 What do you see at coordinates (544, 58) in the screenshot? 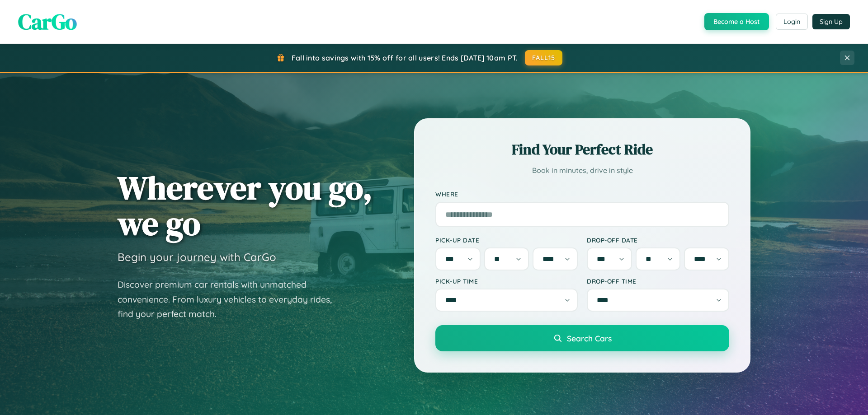
I see `button: FALL15` at bounding box center [544, 58].